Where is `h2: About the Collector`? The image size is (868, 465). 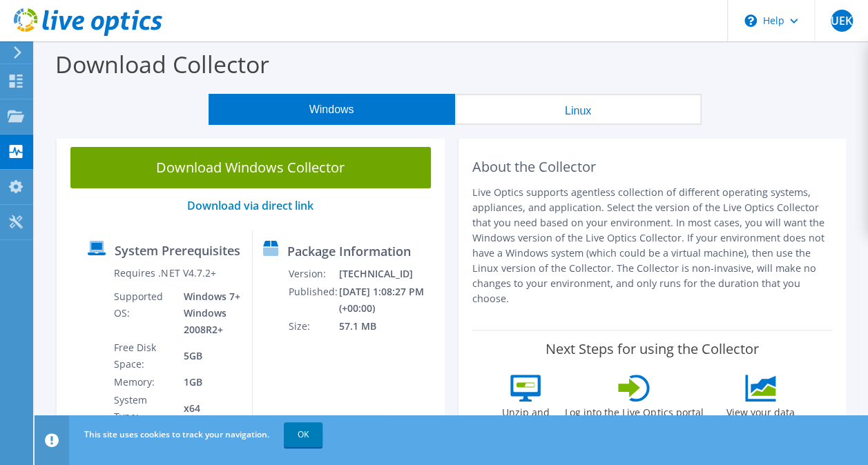
h2: About the Collector is located at coordinates (652, 167).